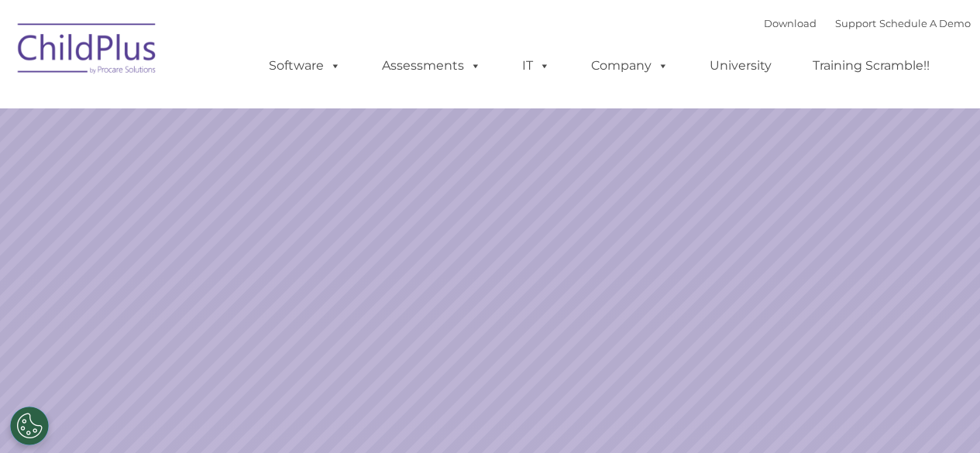 Image resolution: width=980 pixels, height=453 pixels. What do you see at coordinates (536, 66) in the screenshot?
I see `a: IT` at bounding box center [536, 66].